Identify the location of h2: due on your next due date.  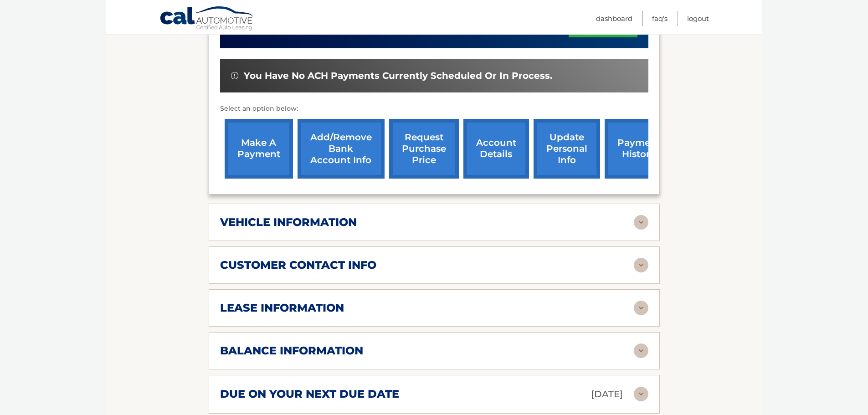
(309, 394).